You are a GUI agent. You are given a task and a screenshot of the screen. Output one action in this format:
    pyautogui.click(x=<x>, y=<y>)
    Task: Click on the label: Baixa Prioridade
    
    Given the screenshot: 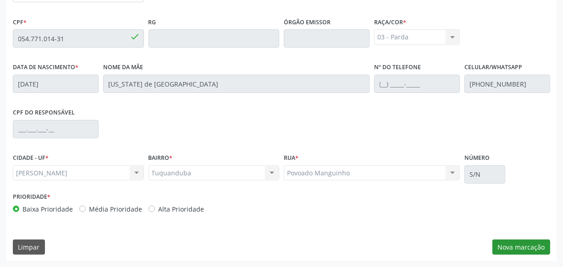 What is the action you would take?
    pyautogui.click(x=48, y=209)
    